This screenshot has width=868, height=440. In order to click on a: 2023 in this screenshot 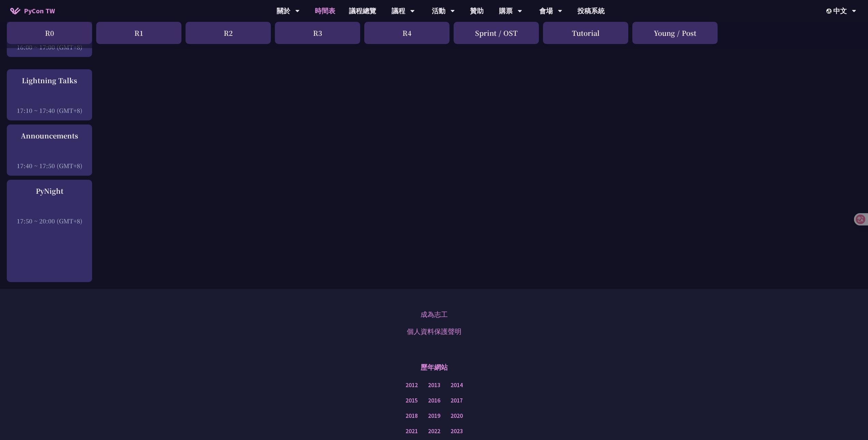, I will do `click(456, 431)`.